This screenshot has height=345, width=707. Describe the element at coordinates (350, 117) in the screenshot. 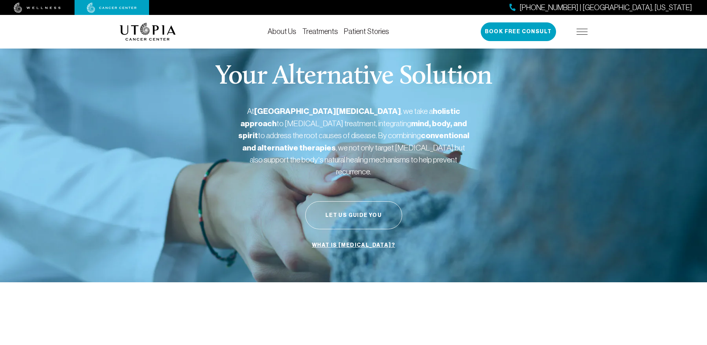

I see `strong: holistic approach` at that location.